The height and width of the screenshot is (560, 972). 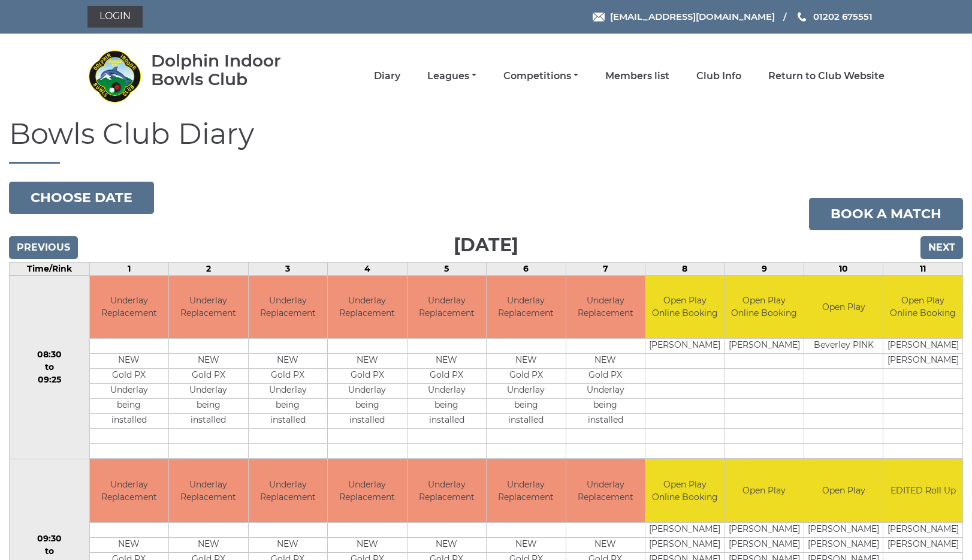 I want to click on td: 3, so click(x=287, y=268).